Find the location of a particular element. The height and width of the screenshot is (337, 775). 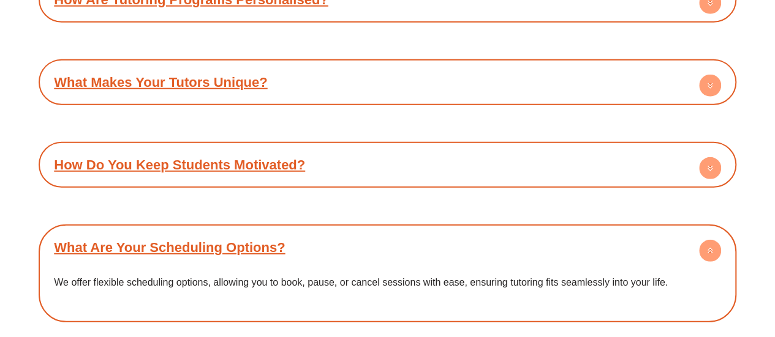

a: What Makes Your Tutors Unique? is located at coordinates (160, 82).